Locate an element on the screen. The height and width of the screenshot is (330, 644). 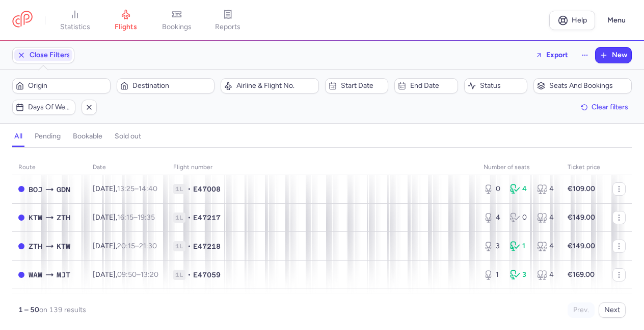
button: Destination is located at coordinates (166, 86).